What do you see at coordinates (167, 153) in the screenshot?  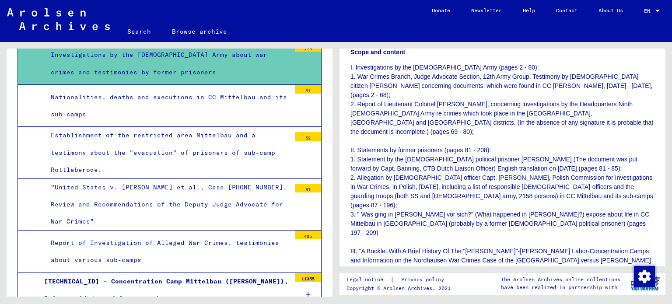 I see `div: Establishment of the restricted area Mittelbau and a testimony about the "evacuation" of prisoner...` at bounding box center [167, 153].